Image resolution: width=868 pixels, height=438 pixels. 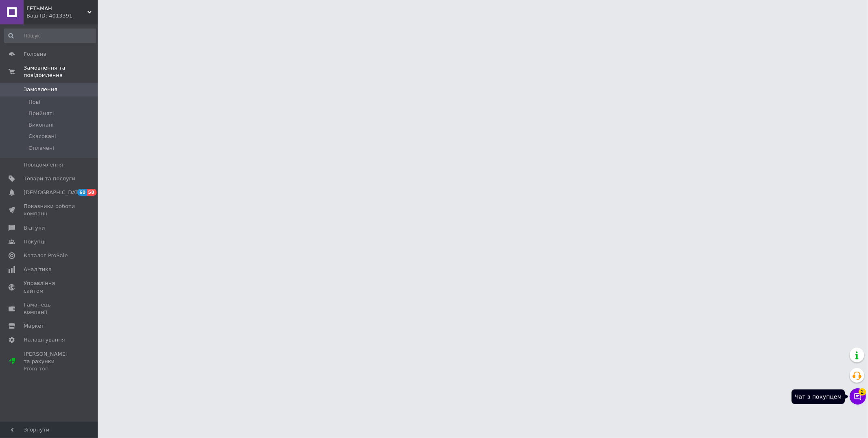 What do you see at coordinates (49, 179) in the screenshot?
I see `span: Товари та послуги` at bounding box center [49, 179].